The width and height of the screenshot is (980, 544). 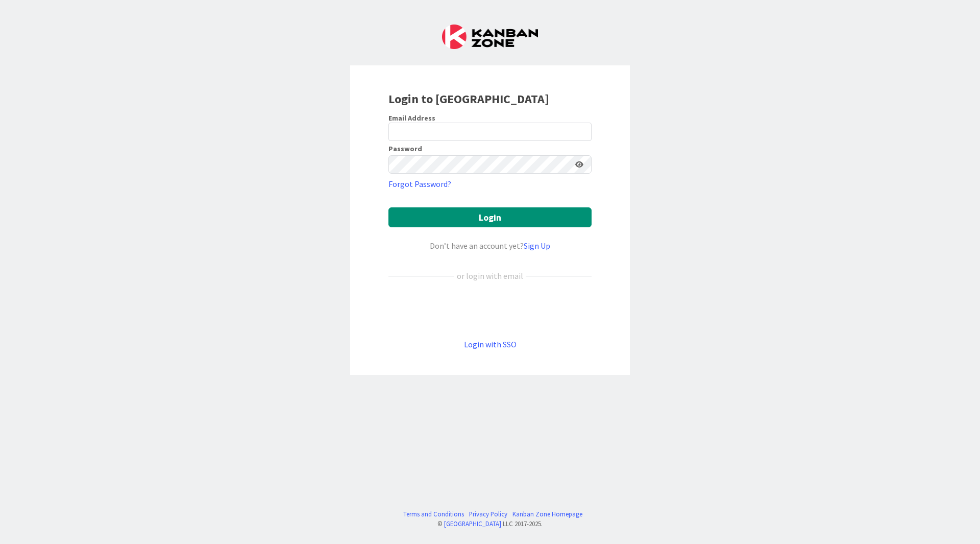 What do you see at coordinates (405, 149) in the screenshot?
I see `label: Password` at bounding box center [405, 149].